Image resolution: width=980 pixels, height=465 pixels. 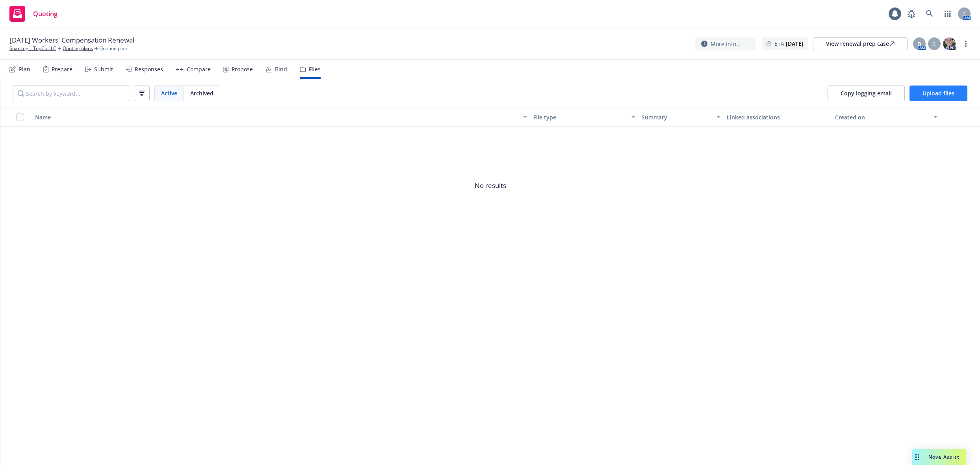 What do you see at coordinates (789, 43) in the screenshot?
I see `span: ETA :` at bounding box center [789, 43].